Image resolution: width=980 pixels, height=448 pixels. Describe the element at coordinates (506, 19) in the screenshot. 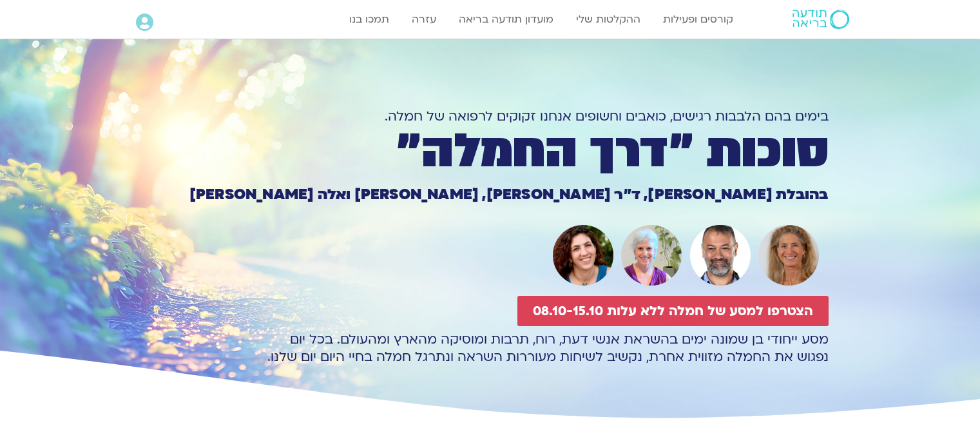

I see `a: מועדון תודעה בריאה` at that location.